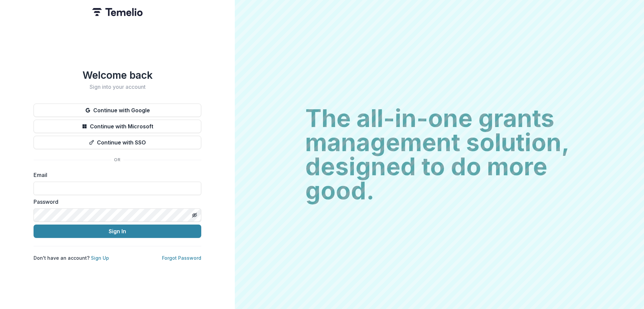 The height and width of the screenshot is (309, 644). I want to click on a: Forgot Password, so click(181, 258).